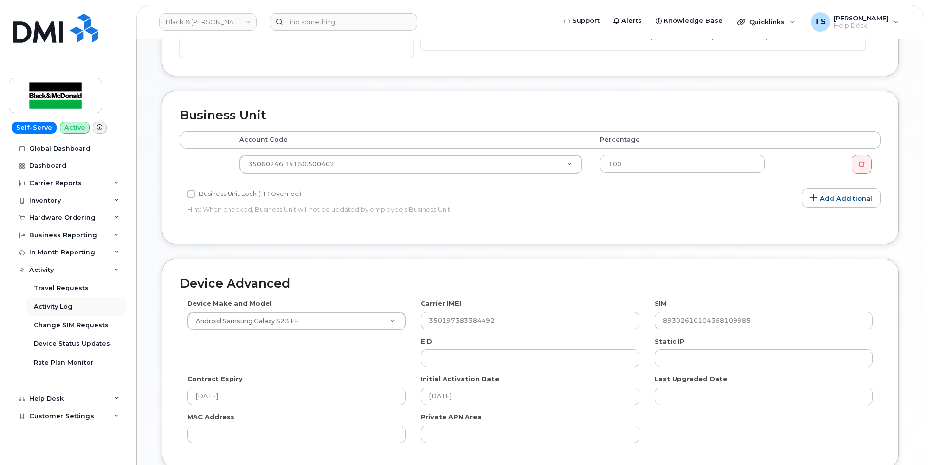  I want to click on label: Private APN Area, so click(451, 417).